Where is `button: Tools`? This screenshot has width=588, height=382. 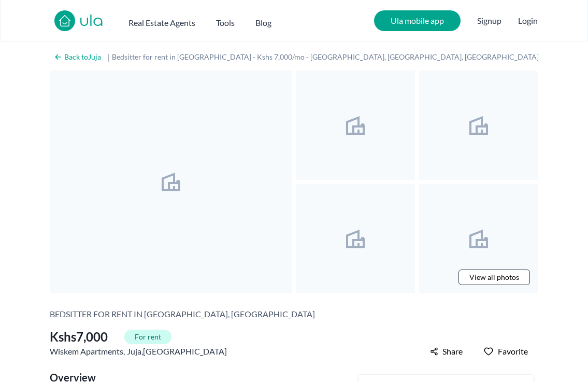
button: Tools is located at coordinates (225, 21).